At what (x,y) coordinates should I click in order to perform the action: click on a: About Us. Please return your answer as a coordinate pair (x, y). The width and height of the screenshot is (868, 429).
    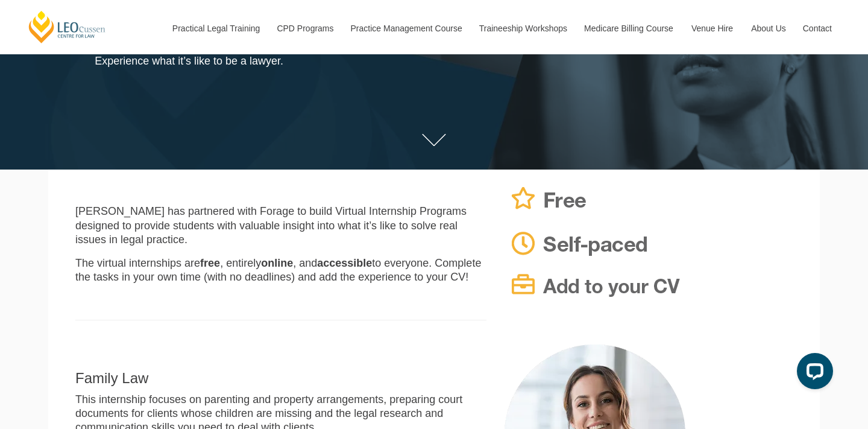
    Looking at the image, I should click on (768, 28).